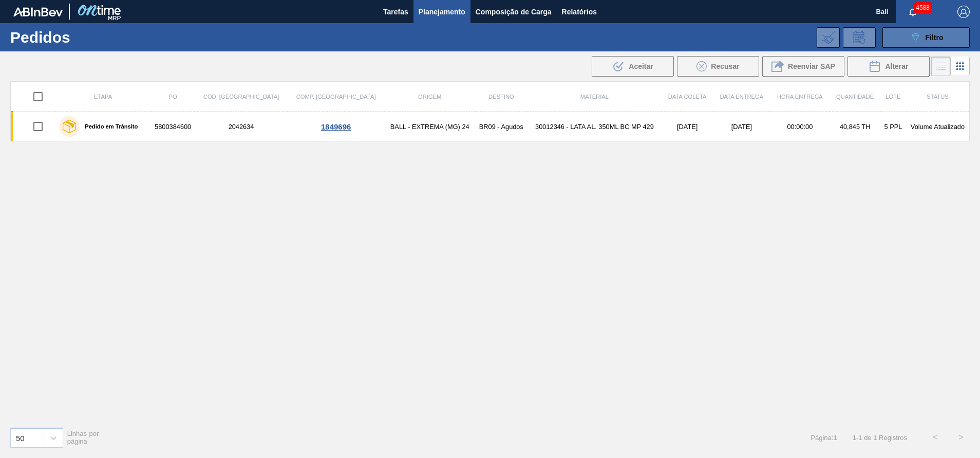  Describe the element at coordinates (718, 66) in the screenshot. I see `button: Recusar` at that location.